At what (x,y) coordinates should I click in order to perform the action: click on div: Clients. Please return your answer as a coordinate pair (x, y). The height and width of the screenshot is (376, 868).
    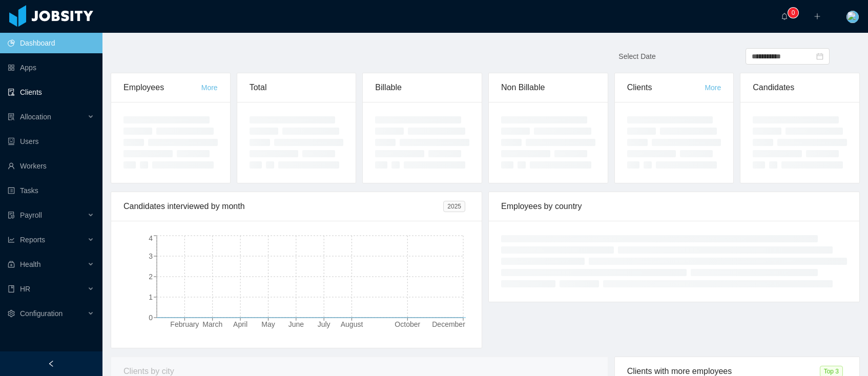
    Looking at the image, I should click on (666, 88).